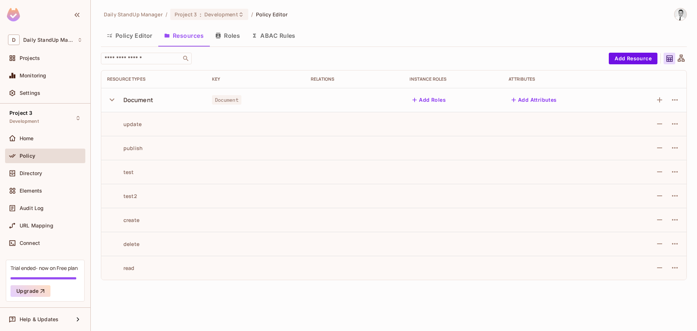 This screenshot has height=331, width=697. What do you see at coordinates (26, 138) in the screenshot?
I see `span: Home` at bounding box center [26, 138].